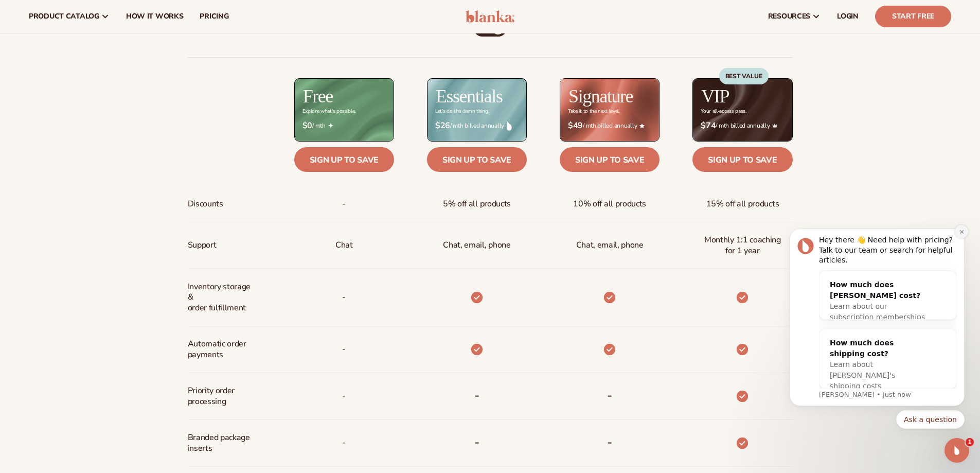  I want to click on span: 15% off all products, so click(743, 204).